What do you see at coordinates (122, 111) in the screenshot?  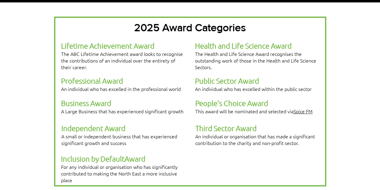 I see `span: A Large Business that has experienced significant growth` at bounding box center [122, 111].